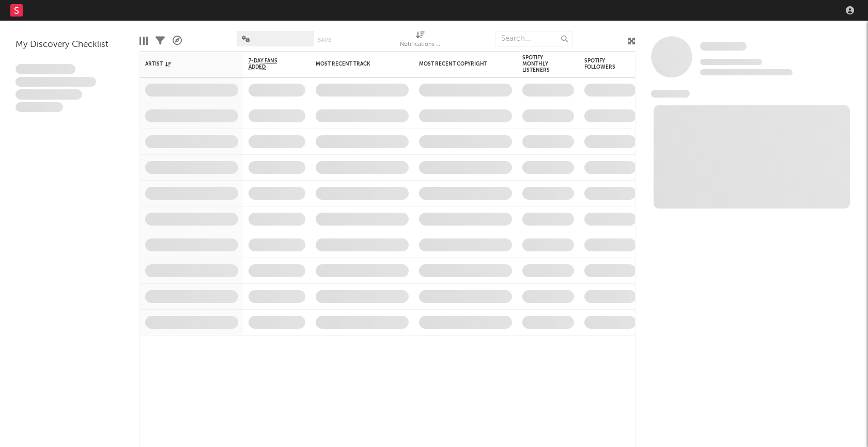 This screenshot has width=868, height=447. I want to click on span: 7-Day Fans Added, so click(269, 64).